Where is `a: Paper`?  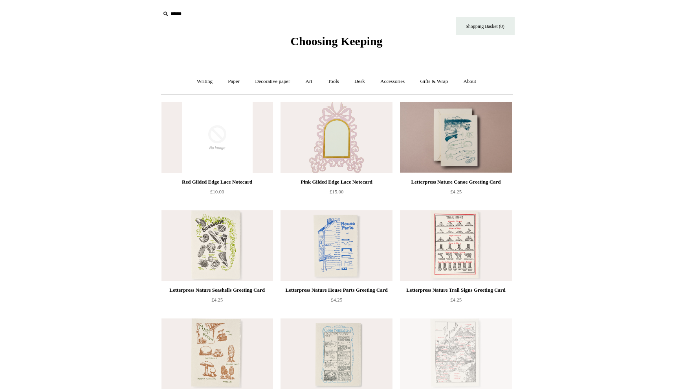
a: Paper is located at coordinates (234, 81).